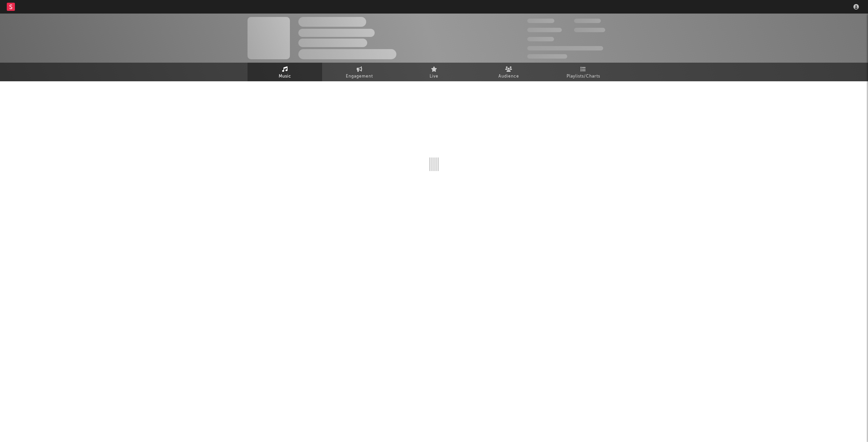  Describe the element at coordinates (508, 72) in the screenshot. I see `a: Audience` at that location.